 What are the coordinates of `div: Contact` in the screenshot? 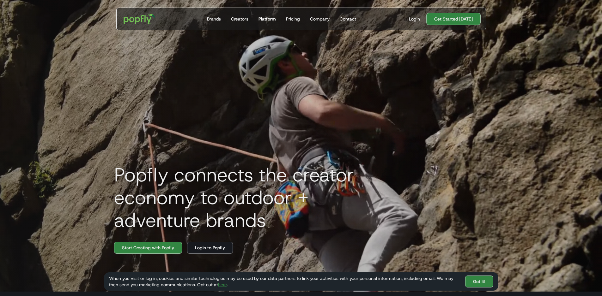 It's located at (348, 19).